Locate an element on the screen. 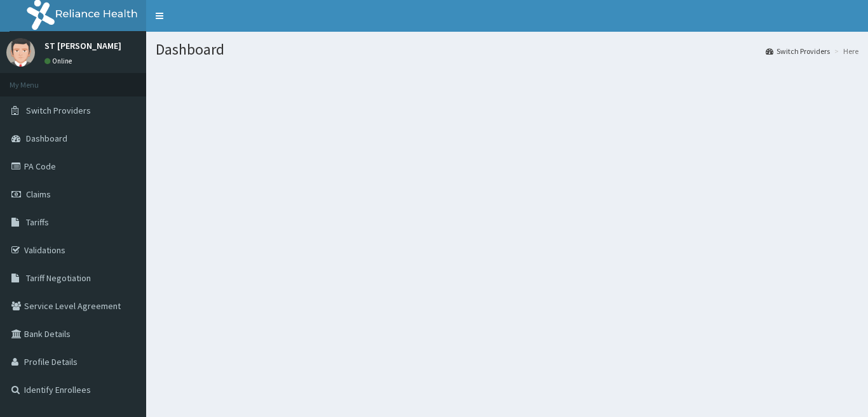 This screenshot has width=868, height=417. a: Online is located at coordinates (59, 61).